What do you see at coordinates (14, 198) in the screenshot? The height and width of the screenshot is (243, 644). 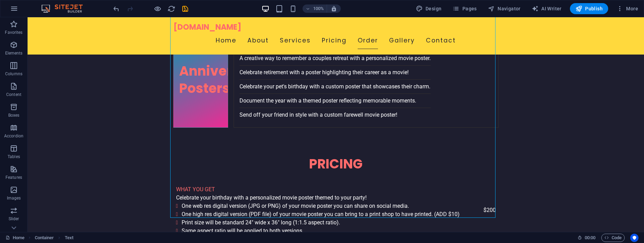 I see `p: Images` at bounding box center [14, 198].